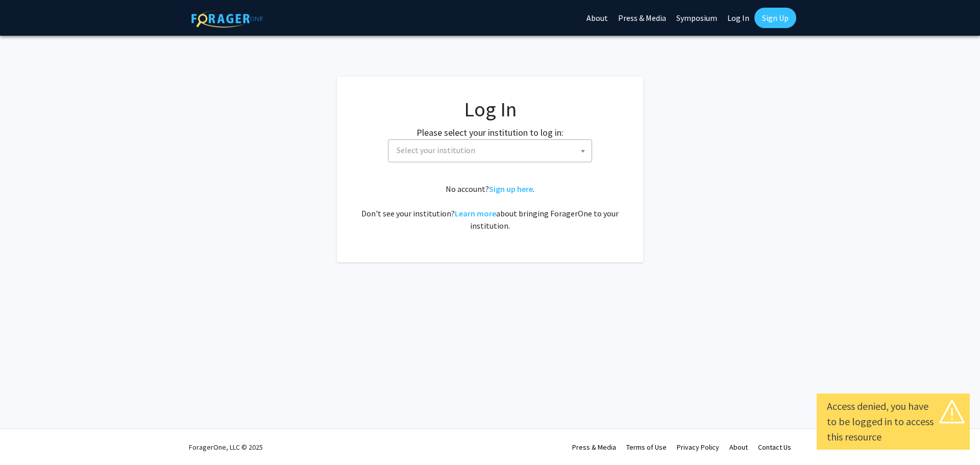 Image resolution: width=980 pixels, height=465 pixels. Describe the element at coordinates (490, 132) in the screenshot. I see `label: Please select your institution to log in:` at that location.